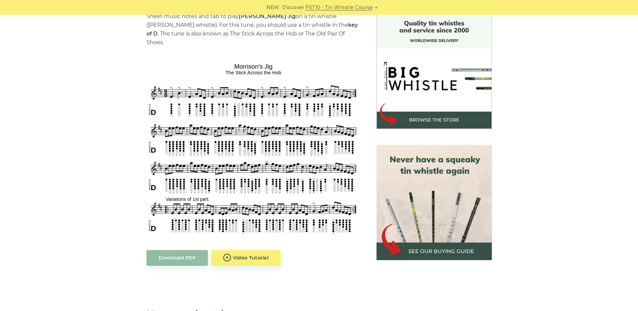 The image size is (638, 311). I want to click on a: Video Tutorial, so click(246, 258).